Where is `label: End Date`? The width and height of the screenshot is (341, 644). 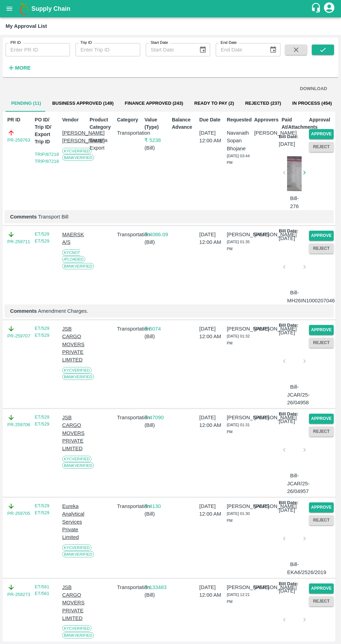
label: End Date is located at coordinates (229, 43).